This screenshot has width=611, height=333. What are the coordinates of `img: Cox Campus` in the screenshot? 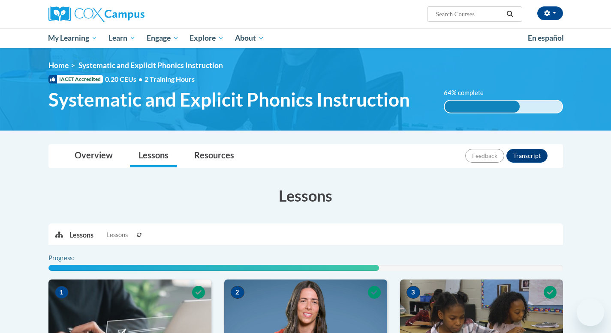 It's located at (96, 14).